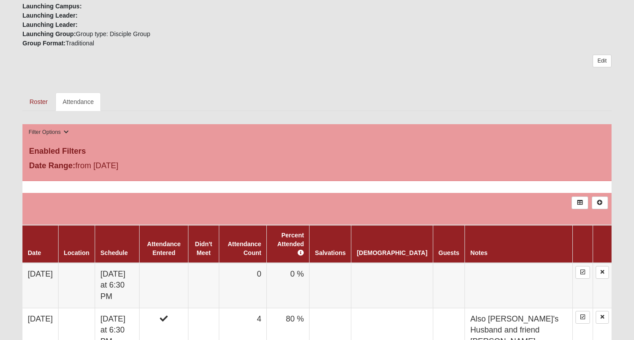  Describe the element at coordinates (291, 244) in the screenshot. I see `a: Percent Attended` at that location.